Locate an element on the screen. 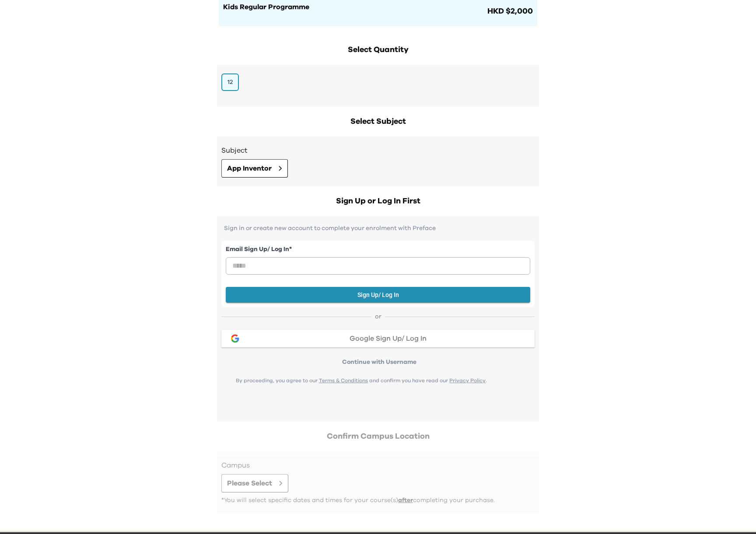 The width and height of the screenshot is (756, 534). h2: Confirm Campus Location is located at coordinates (378, 437).